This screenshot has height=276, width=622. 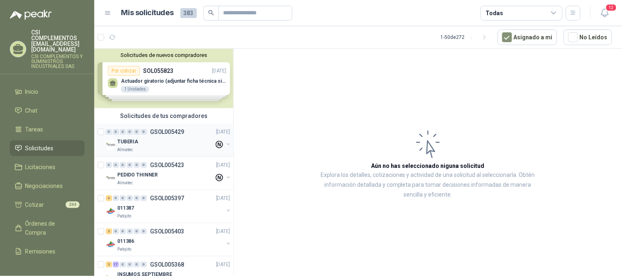 I want to click on a: Tareas, so click(x=47, y=129).